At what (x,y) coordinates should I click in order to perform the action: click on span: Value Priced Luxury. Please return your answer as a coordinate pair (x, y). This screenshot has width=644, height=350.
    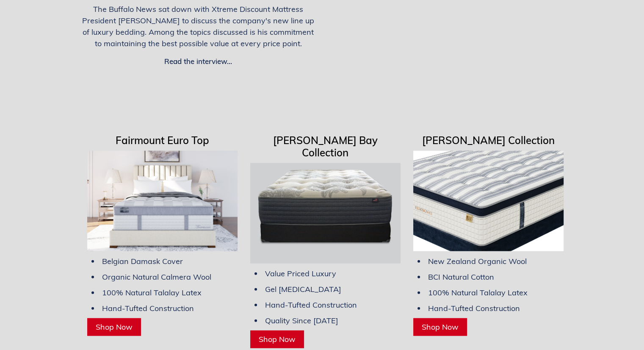
    Looking at the image, I should click on (301, 274).